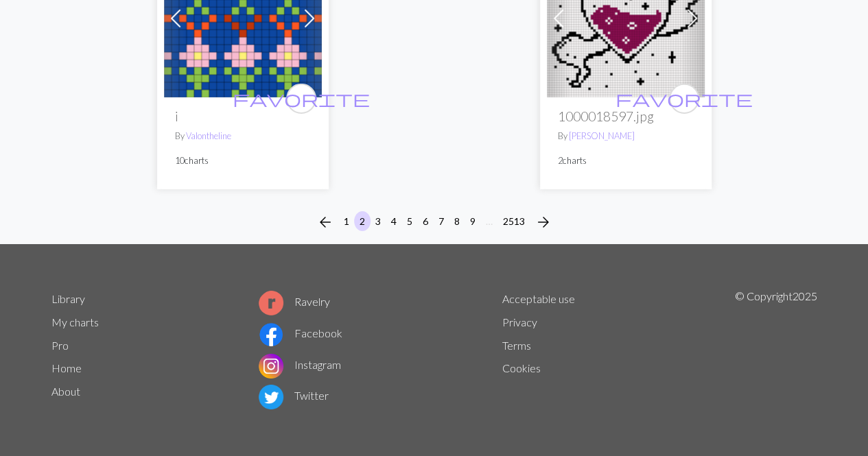  What do you see at coordinates (410, 221) in the screenshot?
I see `button: 5` at bounding box center [410, 221].